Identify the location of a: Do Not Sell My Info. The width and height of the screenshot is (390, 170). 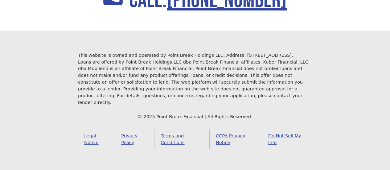
(287, 139).